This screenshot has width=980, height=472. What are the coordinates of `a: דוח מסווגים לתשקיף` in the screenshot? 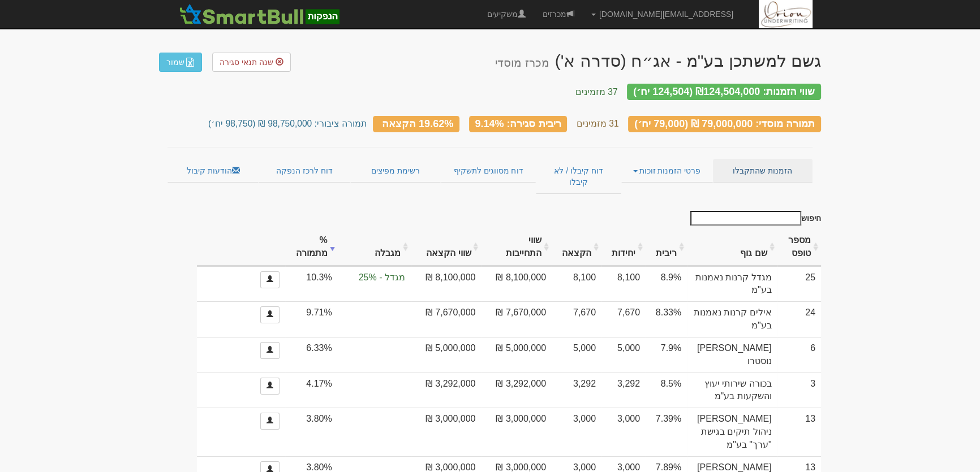 It's located at (487, 171).